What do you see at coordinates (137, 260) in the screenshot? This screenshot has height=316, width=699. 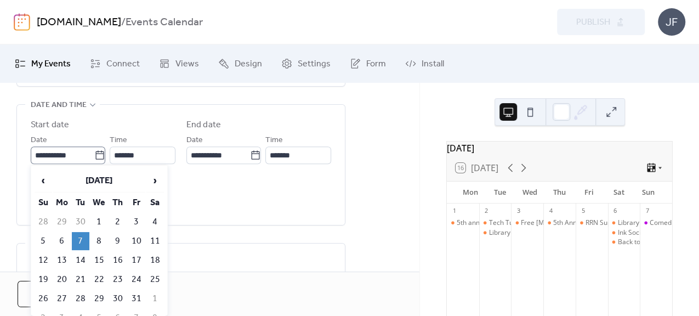 I see `td: 17` at bounding box center [137, 260].